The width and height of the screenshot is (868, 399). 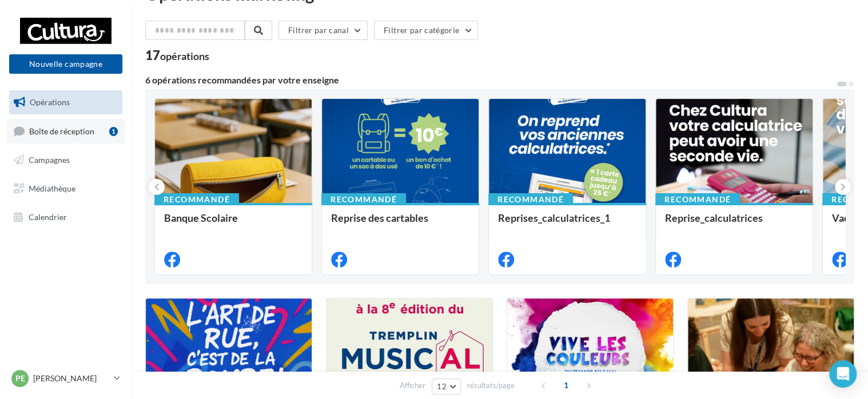 I want to click on div: Open Intercom Messenger, so click(x=842, y=374).